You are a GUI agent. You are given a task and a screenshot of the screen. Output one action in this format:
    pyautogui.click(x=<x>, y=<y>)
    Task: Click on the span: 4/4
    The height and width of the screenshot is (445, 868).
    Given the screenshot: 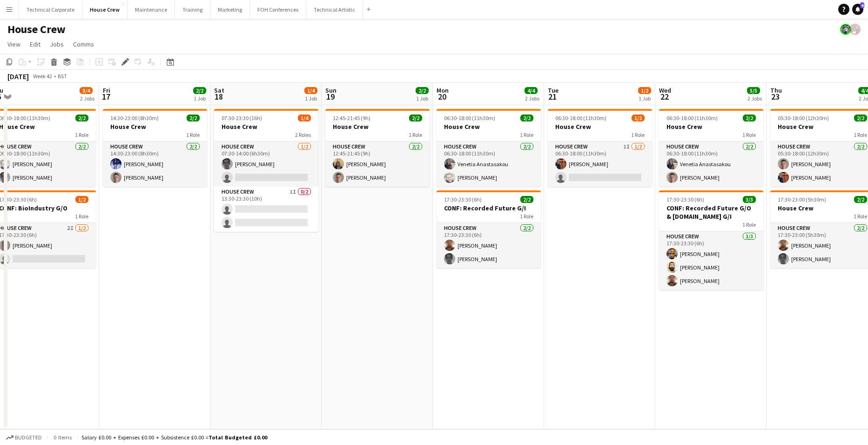 What is the action you would take?
    pyautogui.click(x=531, y=91)
    